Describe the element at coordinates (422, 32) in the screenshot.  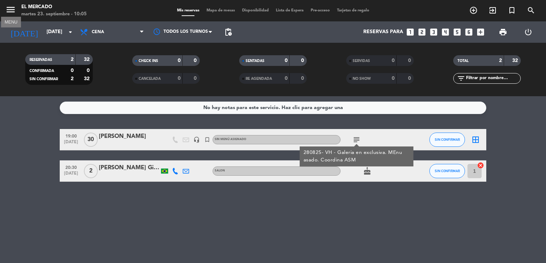
I see `i: looks_two` at that location.